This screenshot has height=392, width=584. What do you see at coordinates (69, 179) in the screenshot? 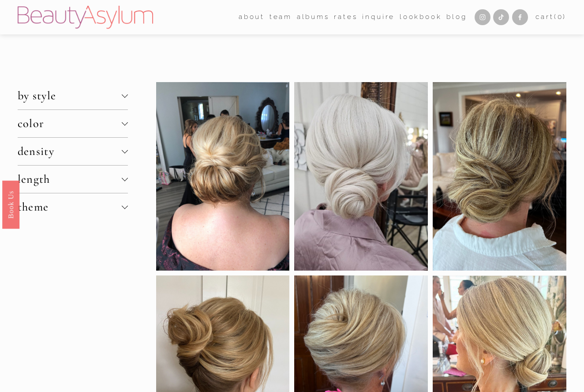
I see `span: length` at bounding box center [69, 179].